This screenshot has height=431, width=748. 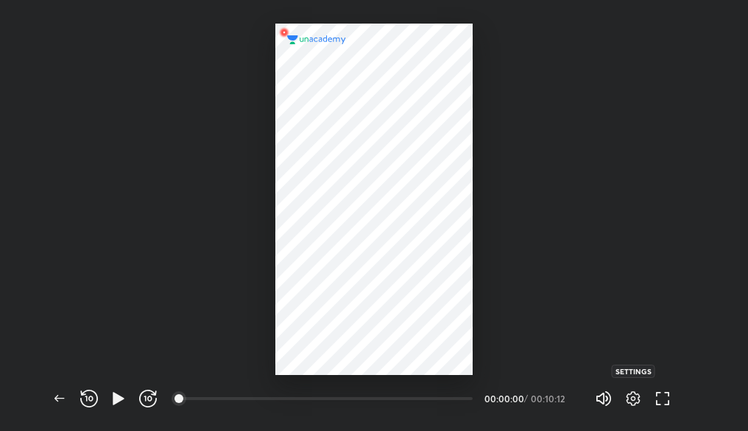 I want to click on img: wMgqJGBwKWe8AAAAABJRU5ErkJggg==, so click(x=284, y=32).